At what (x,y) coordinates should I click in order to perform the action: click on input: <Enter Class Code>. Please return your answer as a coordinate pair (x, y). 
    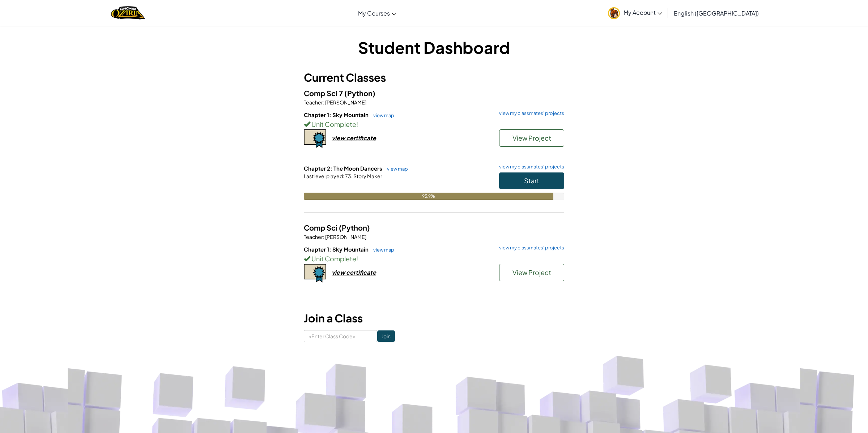
    Looking at the image, I should click on (340, 336).